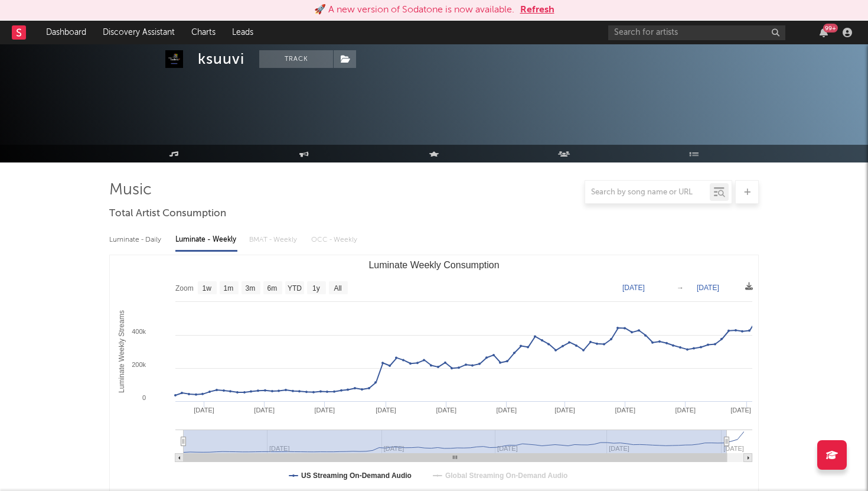 Image resolution: width=868 pixels, height=491 pixels. Describe the element at coordinates (338, 288) in the screenshot. I see `text: All` at that location.